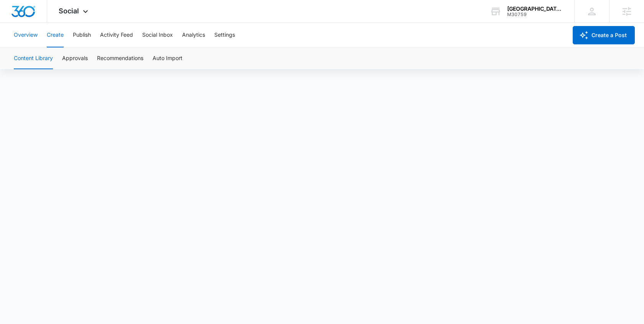 The width and height of the screenshot is (644, 324). What do you see at coordinates (116, 36) in the screenshot?
I see `button: Activity Feed` at bounding box center [116, 36].